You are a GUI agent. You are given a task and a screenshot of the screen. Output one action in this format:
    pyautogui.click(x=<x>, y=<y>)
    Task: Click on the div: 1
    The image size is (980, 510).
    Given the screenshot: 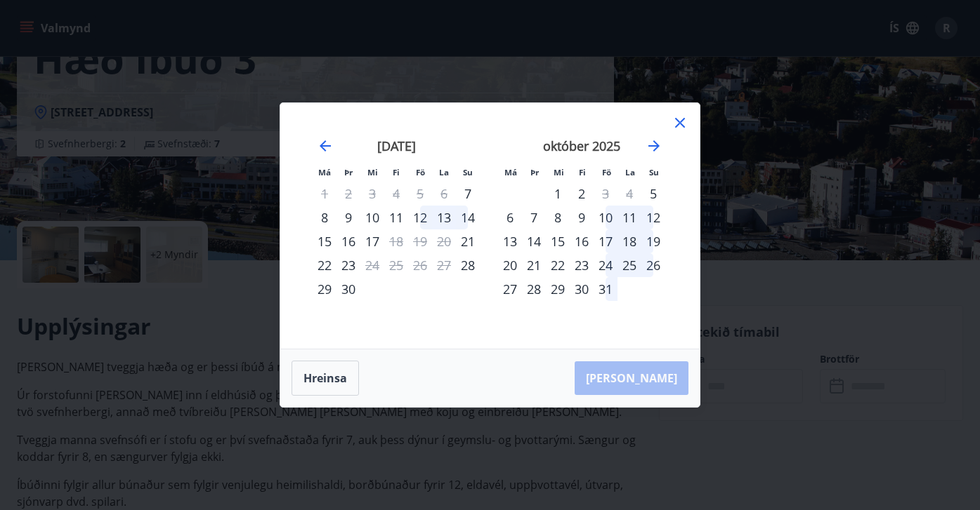 What is the action you would take?
    pyautogui.click(x=558, y=194)
    